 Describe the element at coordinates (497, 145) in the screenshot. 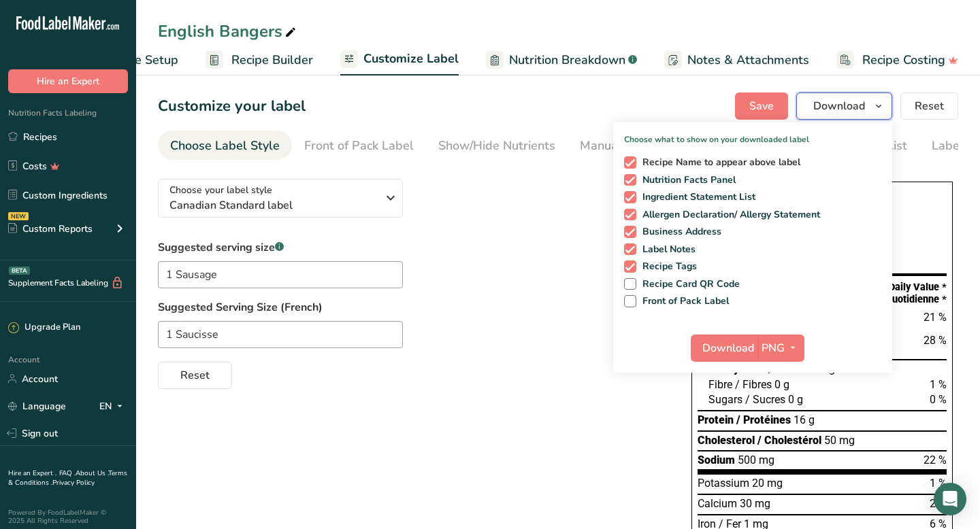

I see `div: Show/Hide Nutrients` at that location.